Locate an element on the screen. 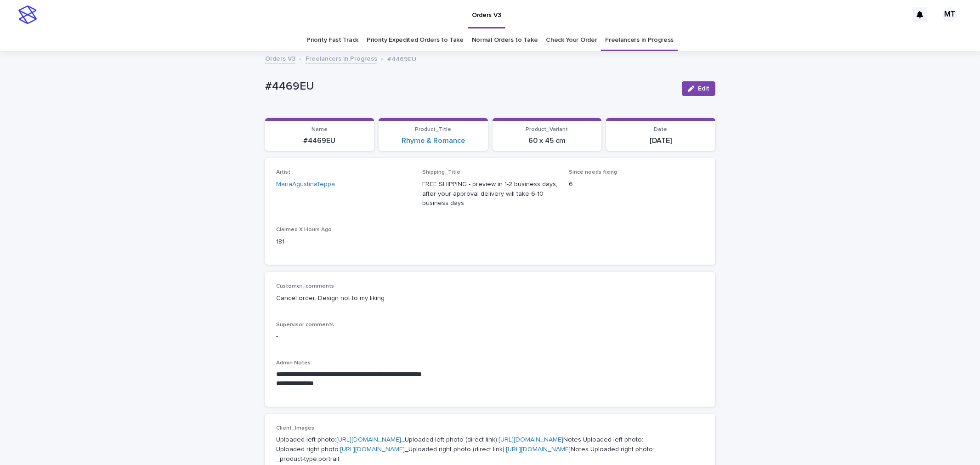 This screenshot has width=980, height=465. p: 6 is located at coordinates (636, 184).